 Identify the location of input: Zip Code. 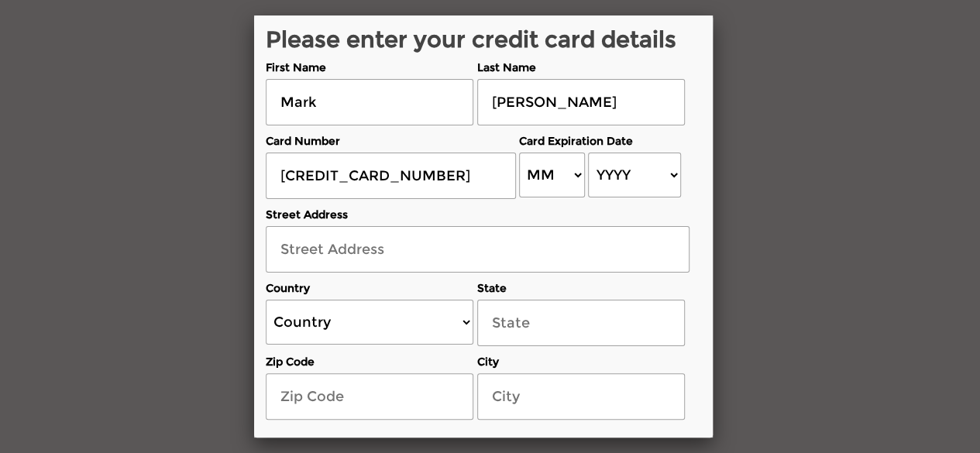
(370, 396).